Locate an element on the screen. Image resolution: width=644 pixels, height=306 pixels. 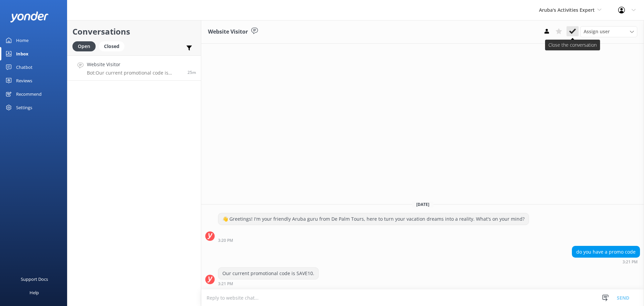
a: Website VisitorBot:Our current promotional code is SAVE10.25m is located at coordinates (134, 68).